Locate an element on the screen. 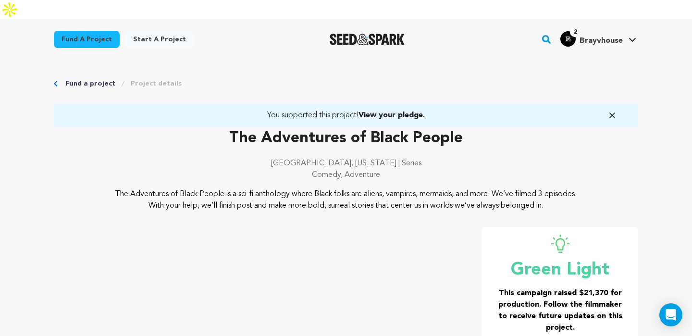  a: Project details is located at coordinates (156, 84).